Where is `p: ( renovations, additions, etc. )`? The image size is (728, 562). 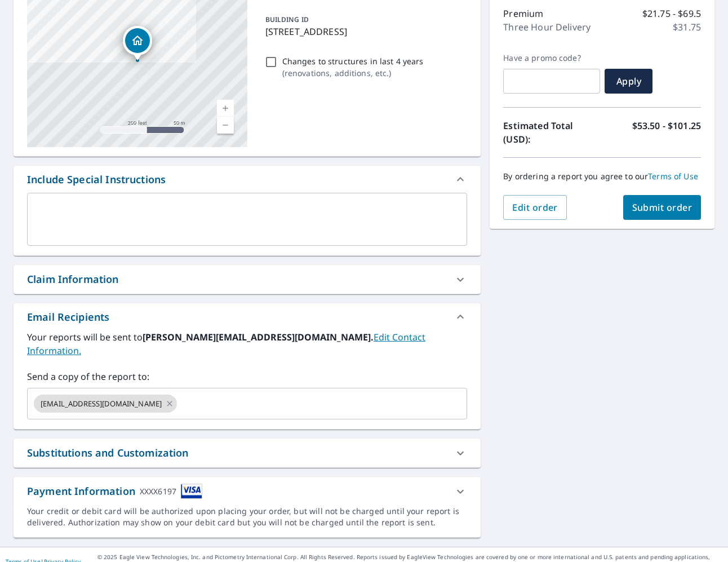 p: ( renovations, additions, etc. ) is located at coordinates (353, 73).